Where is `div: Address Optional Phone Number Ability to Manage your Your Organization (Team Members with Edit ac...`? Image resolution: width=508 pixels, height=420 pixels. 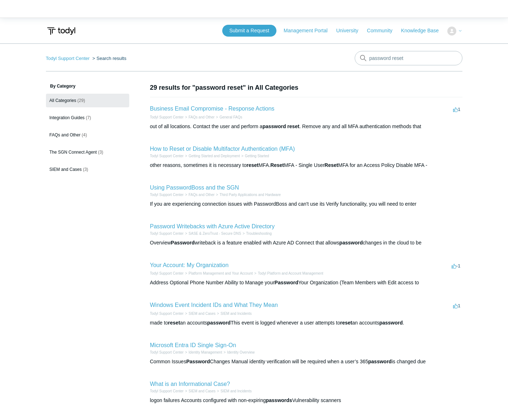
div: Address Optional Phone Number Ability to Manage your Your Organization (Team Members with Edit ac... is located at coordinates (306, 283).